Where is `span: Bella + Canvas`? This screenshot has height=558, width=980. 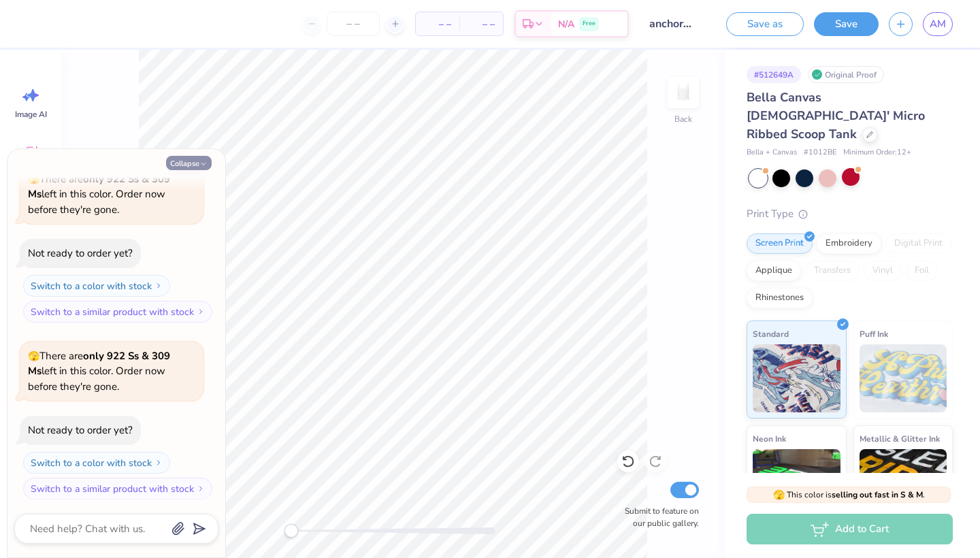
span: Bella + Canvas is located at coordinates (772, 153).